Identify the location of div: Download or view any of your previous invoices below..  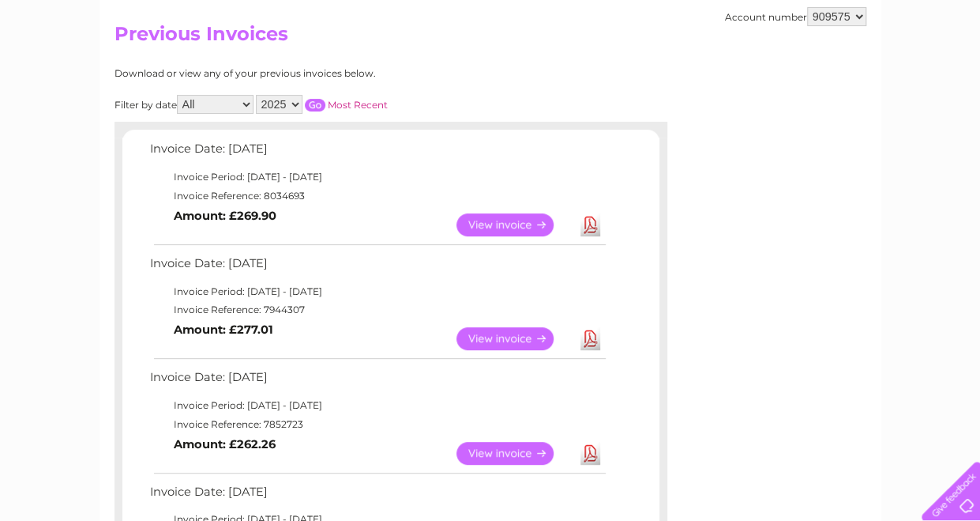
(321, 74).